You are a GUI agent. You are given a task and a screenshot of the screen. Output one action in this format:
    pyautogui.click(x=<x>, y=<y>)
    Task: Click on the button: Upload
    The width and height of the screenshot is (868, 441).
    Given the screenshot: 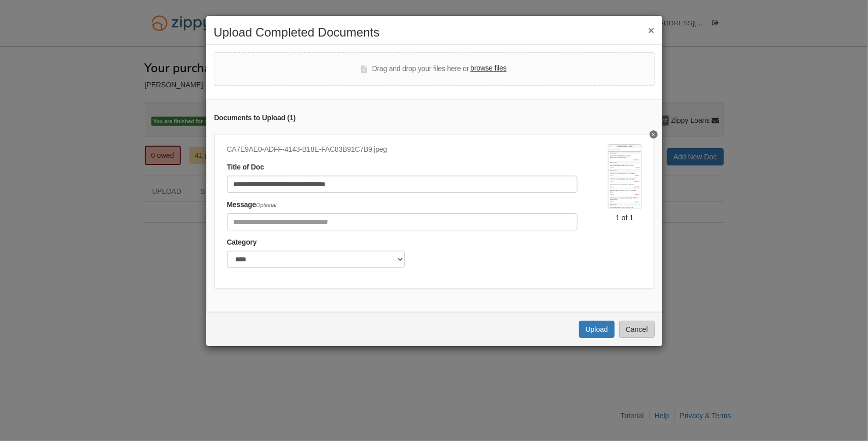 What is the action you would take?
    pyautogui.click(x=597, y=329)
    